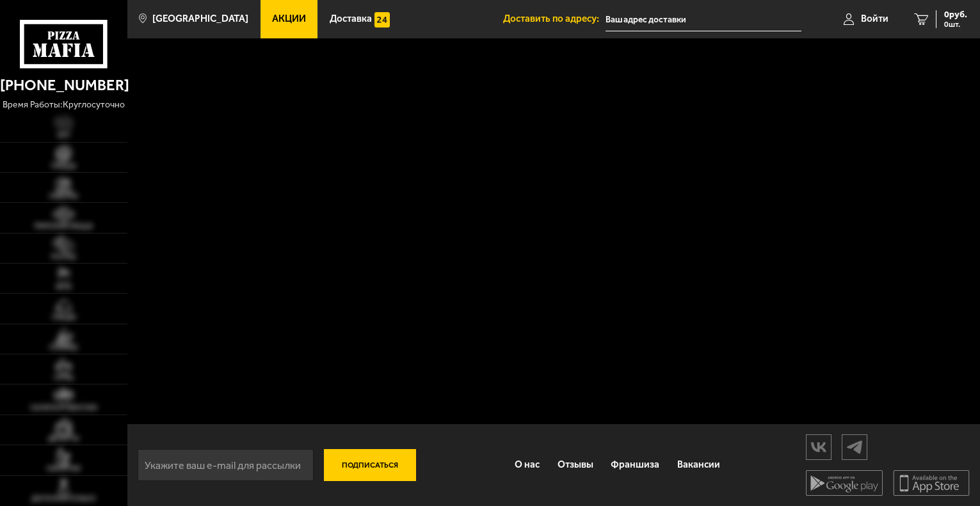 This screenshot has width=980, height=506. What do you see at coordinates (351, 19) in the screenshot?
I see `span: Доставка` at bounding box center [351, 19].